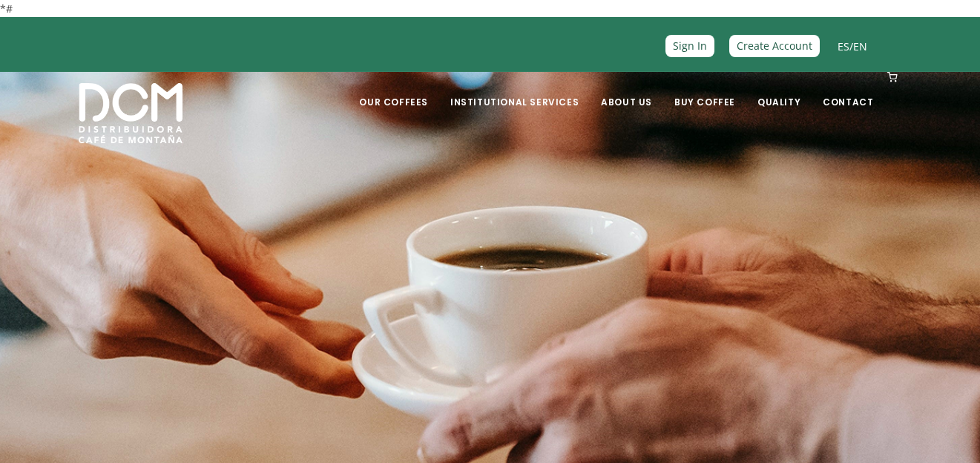 This screenshot has width=980, height=463. Describe the element at coordinates (626, 90) in the screenshot. I see `a: About Us` at that location.